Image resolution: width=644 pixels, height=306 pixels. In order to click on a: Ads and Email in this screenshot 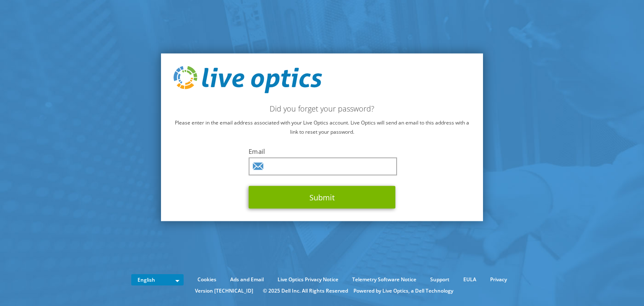, I will do `click(247, 279)`.